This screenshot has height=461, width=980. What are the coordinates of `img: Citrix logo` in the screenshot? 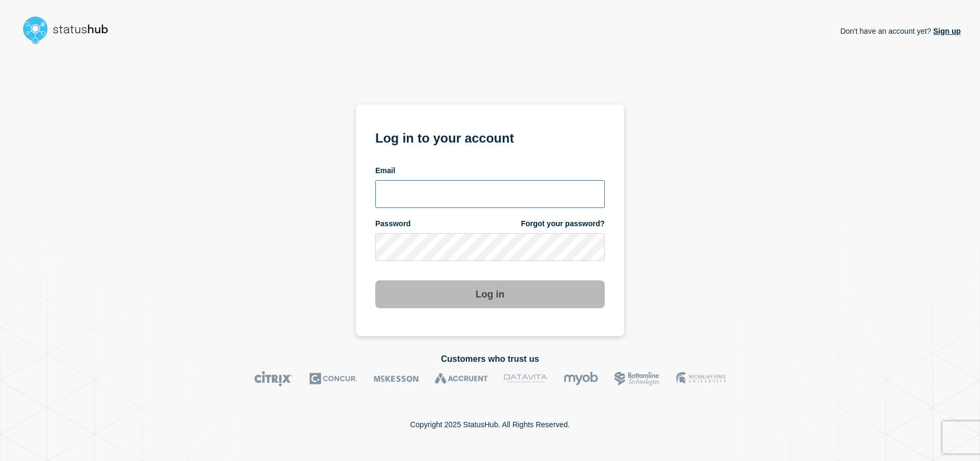 It's located at (274, 378).